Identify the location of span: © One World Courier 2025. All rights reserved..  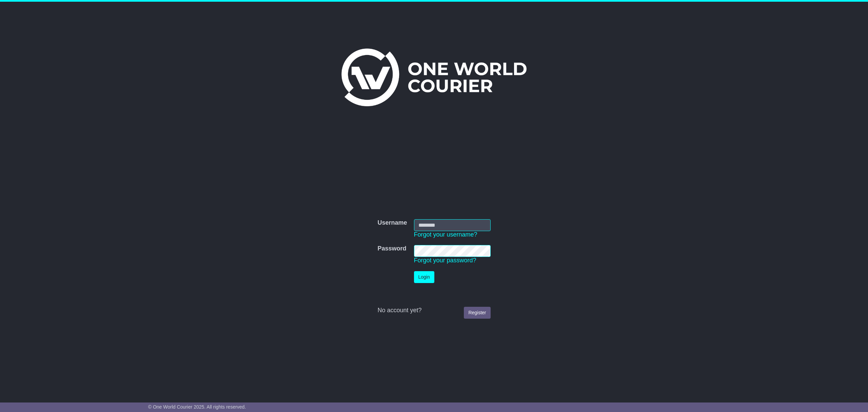
(197, 407).